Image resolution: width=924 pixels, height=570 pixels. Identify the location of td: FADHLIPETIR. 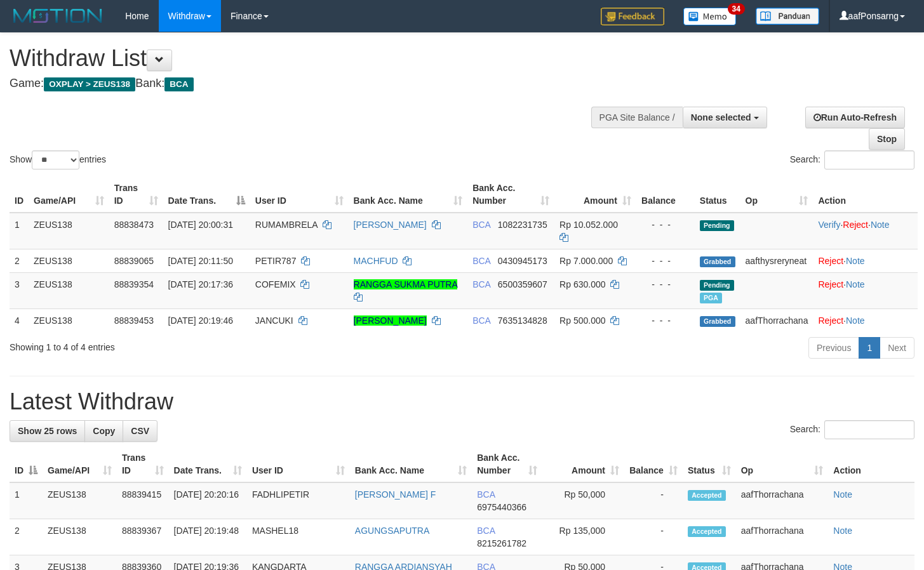
(299, 501).